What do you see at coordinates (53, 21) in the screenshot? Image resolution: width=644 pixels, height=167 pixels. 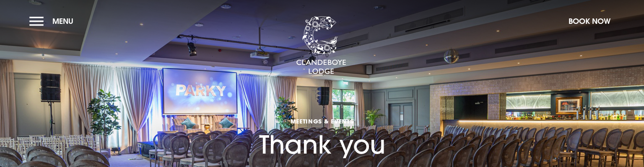 I see `button: Menu` at bounding box center [53, 21].